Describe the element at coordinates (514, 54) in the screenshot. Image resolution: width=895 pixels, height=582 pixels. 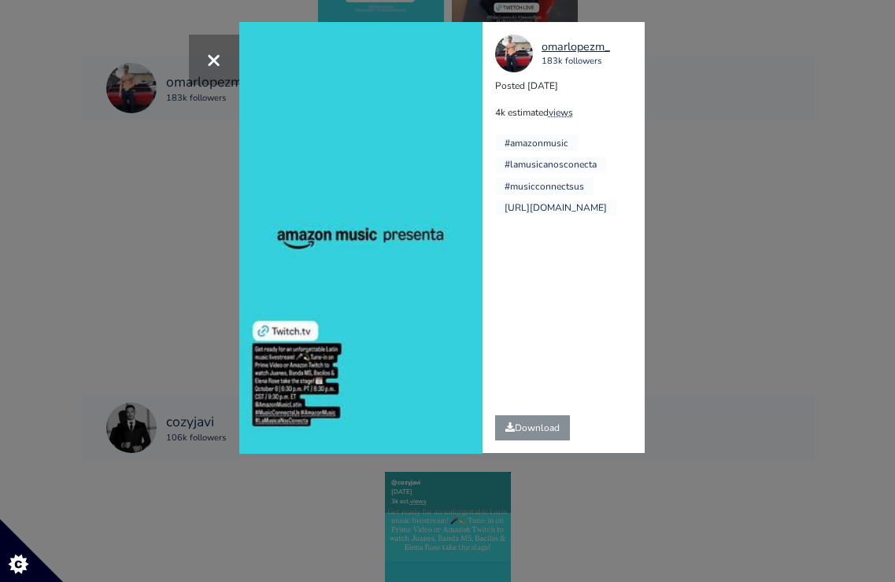
I see `img: 46348199204.jpg` at that location.